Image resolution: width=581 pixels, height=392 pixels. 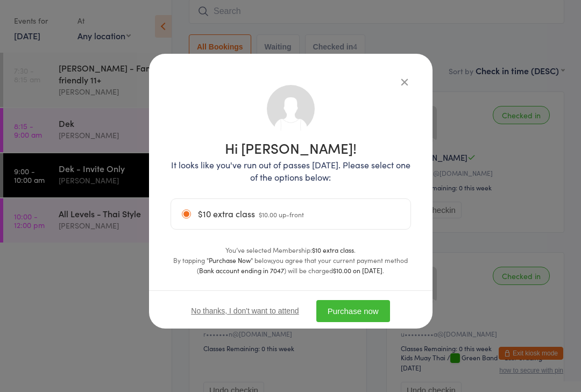 What do you see at coordinates (290, 108) in the screenshot?
I see `img: no_photo.png` at bounding box center [290, 108].